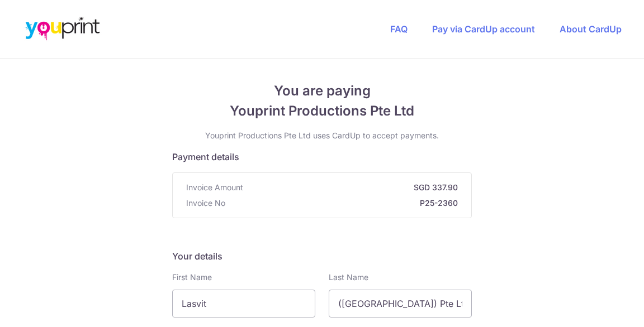 This screenshot has height=327, width=644. Describe the element at coordinates (398, 29) in the screenshot. I see `a: FAQ` at that location.